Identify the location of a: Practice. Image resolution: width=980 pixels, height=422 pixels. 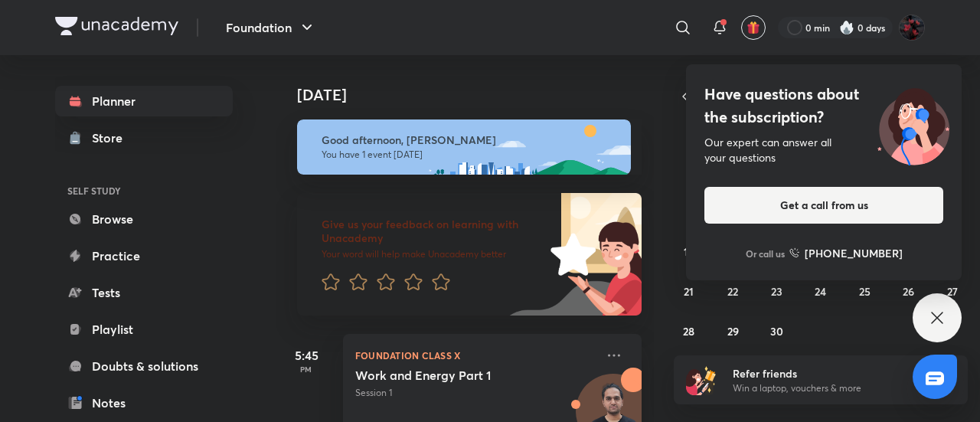
(144, 255).